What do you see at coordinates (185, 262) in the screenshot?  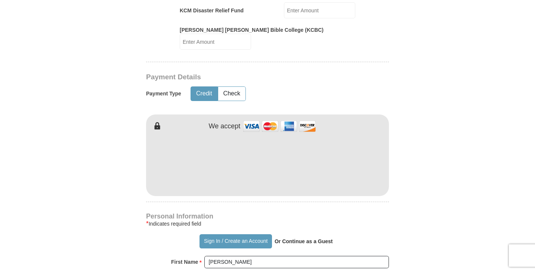 I see `strong: First Name` at bounding box center [185, 262].